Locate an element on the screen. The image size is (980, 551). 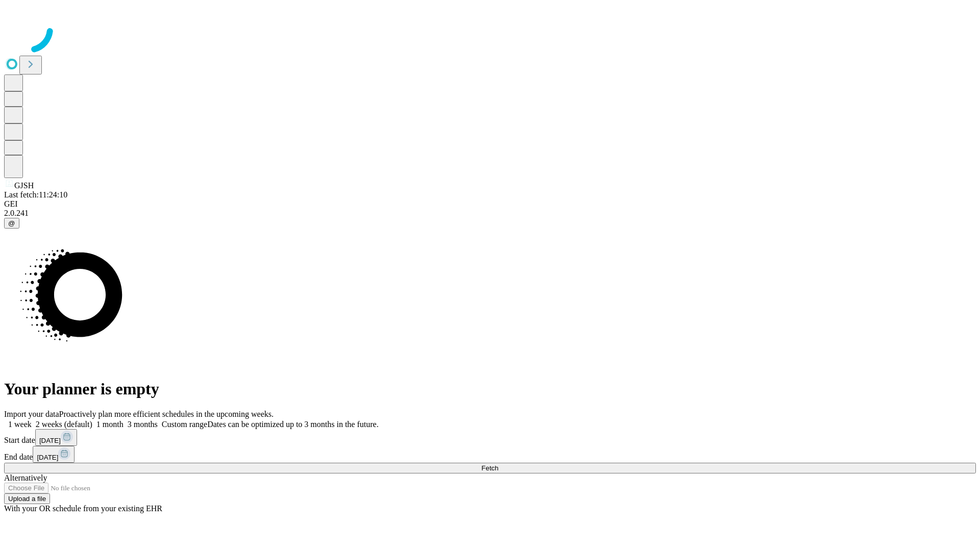
span: 1 week is located at coordinates (20, 424).